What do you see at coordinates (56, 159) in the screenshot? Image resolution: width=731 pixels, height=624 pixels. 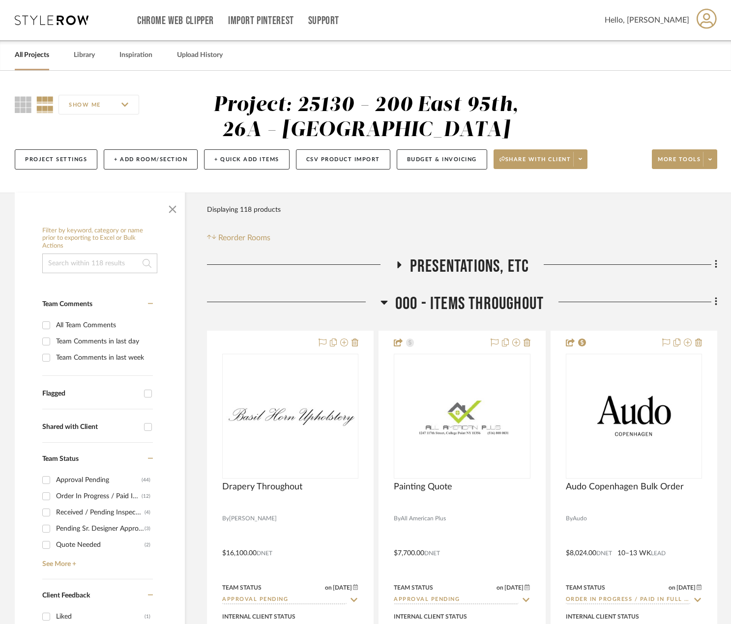 I see `button: Project Settings` at bounding box center [56, 159].